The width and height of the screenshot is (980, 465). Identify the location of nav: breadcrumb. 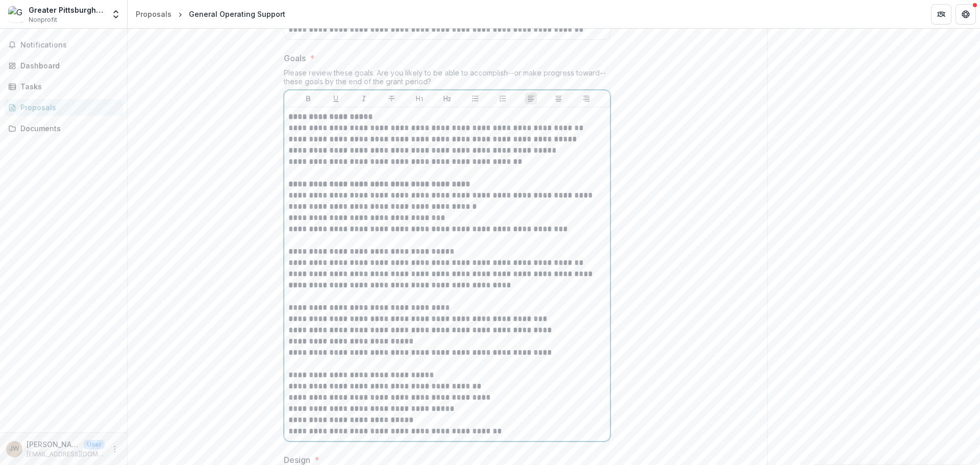
(210, 14).